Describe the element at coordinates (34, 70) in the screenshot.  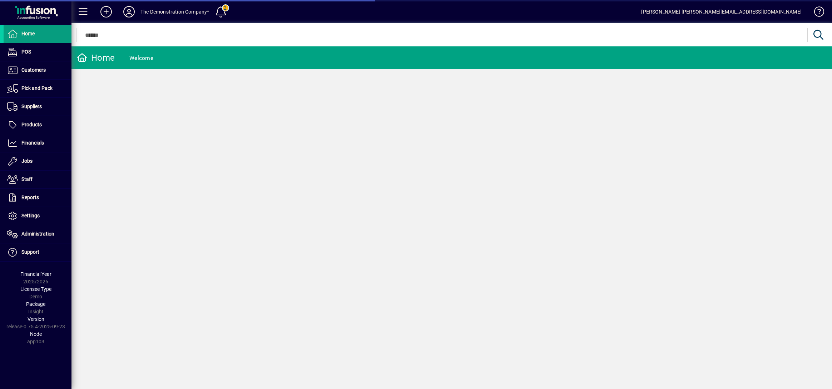
I see `span: Customers` at that location.